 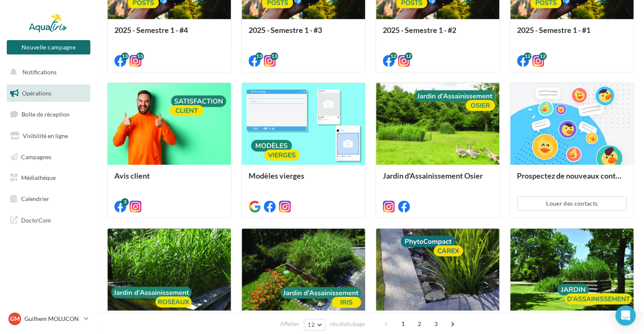 I want to click on span: Boîte de réception, so click(x=46, y=114).